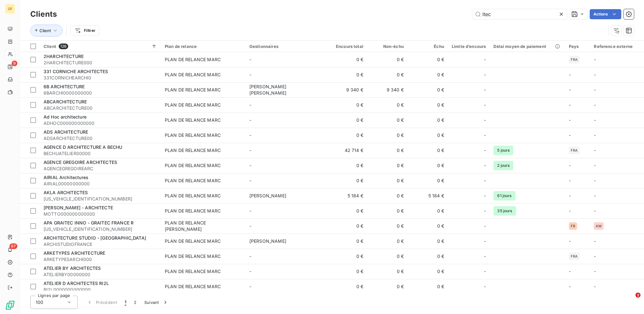  I want to click on div: Pays, so click(578, 47).